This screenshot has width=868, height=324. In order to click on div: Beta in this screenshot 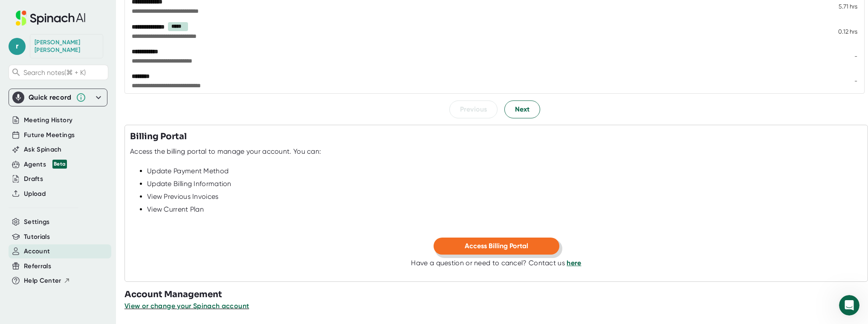, I will do `click(60, 164)`.